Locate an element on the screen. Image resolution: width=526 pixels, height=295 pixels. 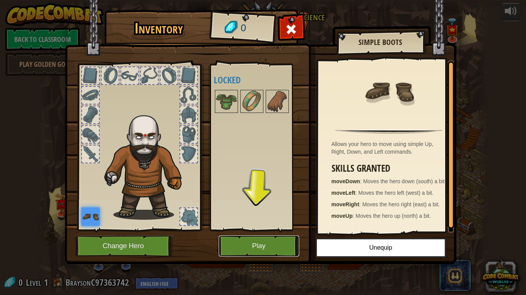
button: Play is located at coordinates (259, 246).